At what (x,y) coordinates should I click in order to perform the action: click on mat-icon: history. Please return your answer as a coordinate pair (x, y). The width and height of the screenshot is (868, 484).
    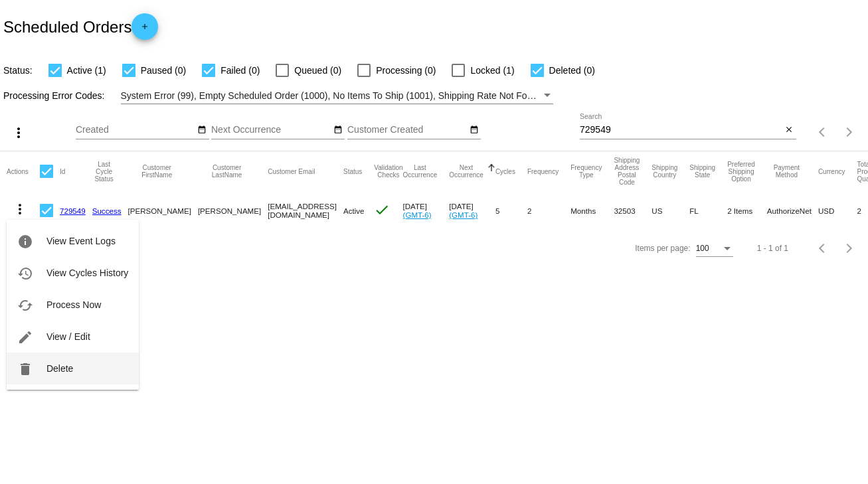
    Looking at the image, I should click on (26, 274).